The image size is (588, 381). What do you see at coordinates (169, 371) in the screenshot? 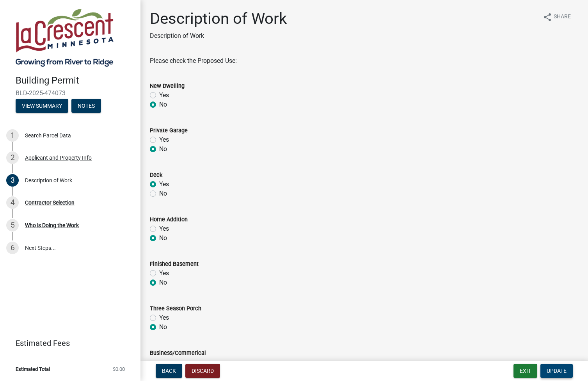
I see `button: Back` at bounding box center [169, 371].